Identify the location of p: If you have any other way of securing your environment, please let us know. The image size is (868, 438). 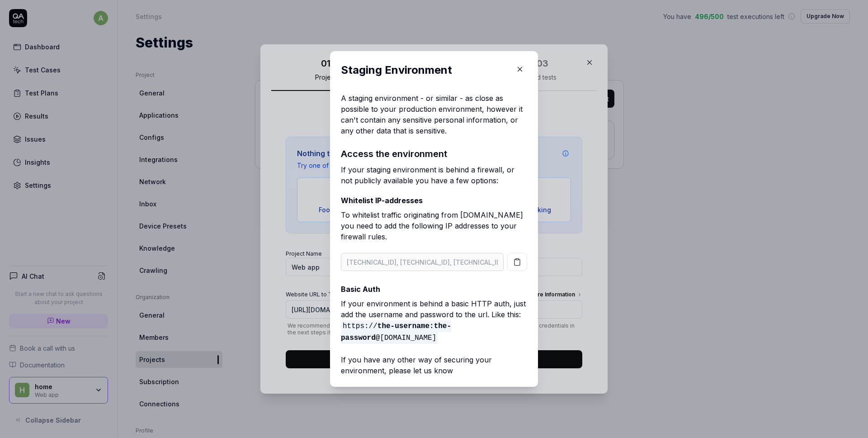
(434, 361).